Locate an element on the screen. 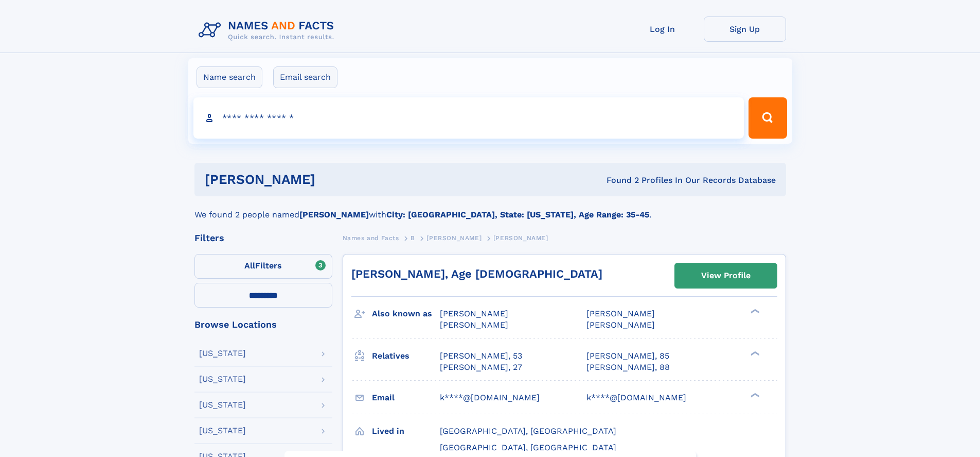 Image resolution: width=980 pixels, height=457 pixels. div: Browse Locations is located at coordinates (264, 324).